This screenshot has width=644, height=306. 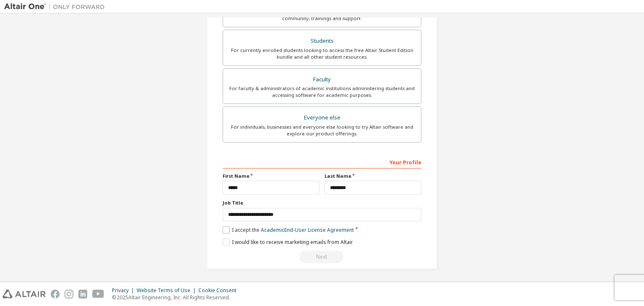 I want to click on div: For individuals, businesses and everyone else looking to try Altair software and explore our prod..., so click(x=322, y=131).